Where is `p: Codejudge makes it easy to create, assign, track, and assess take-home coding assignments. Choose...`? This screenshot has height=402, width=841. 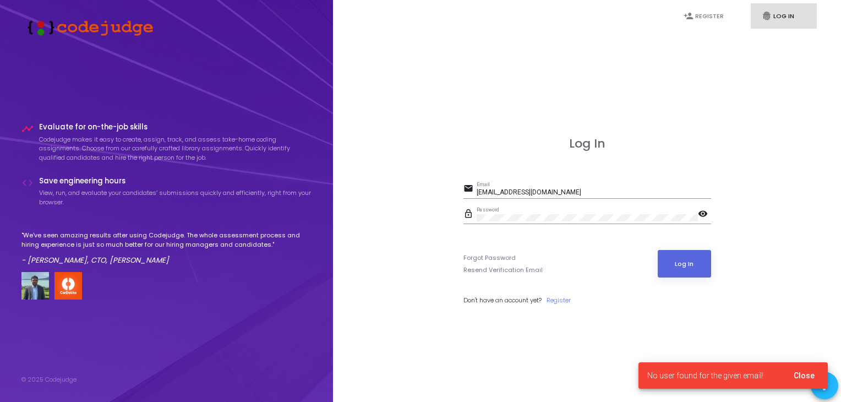 p: Codejudge makes it easy to create, assign, track, and assess take-home coding assignments. Choose... is located at coordinates (176, 149).